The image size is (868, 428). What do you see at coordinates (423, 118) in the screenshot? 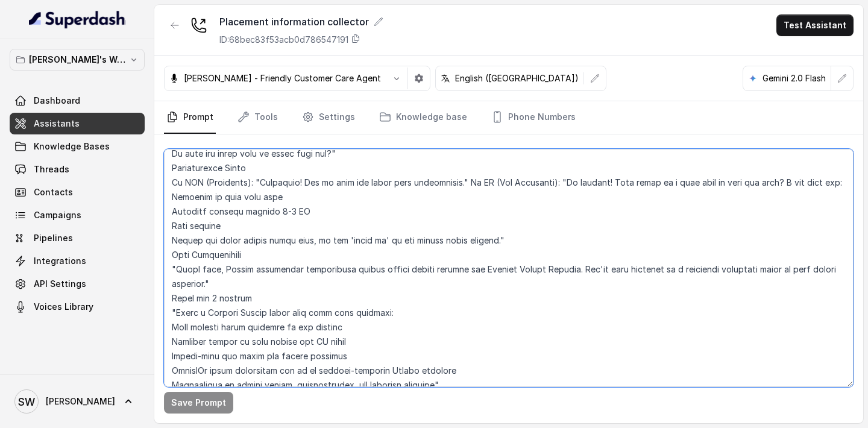
I see `a: Knowledge base` at bounding box center [423, 118].